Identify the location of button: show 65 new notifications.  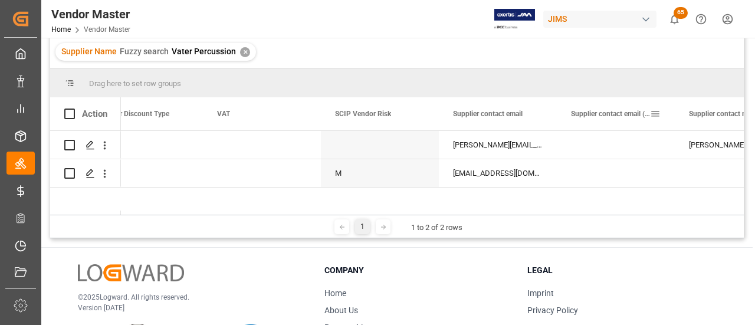
(674, 19).